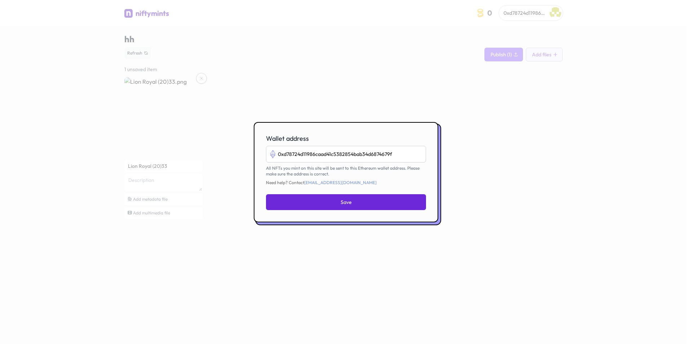 The width and height of the screenshot is (692, 344). Describe the element at coordinates (346, 154) in the screenshot. I see `input: 0x000000000000000000000000000000000` at that location.